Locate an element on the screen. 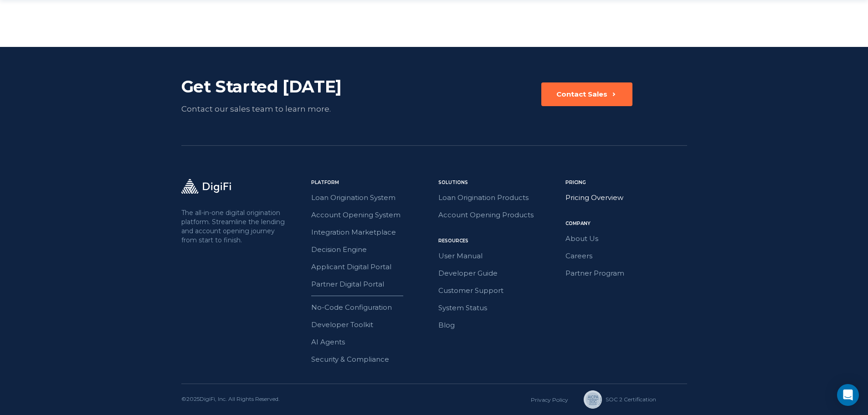 The height and width of the screenshot is (415, 868). div: Pricing is located at coordinates (626, 183).